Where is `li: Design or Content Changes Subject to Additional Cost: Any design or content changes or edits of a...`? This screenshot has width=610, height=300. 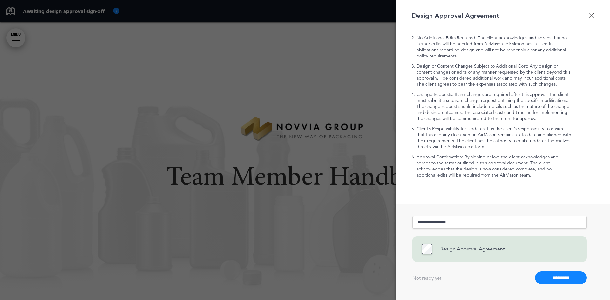
li: Design or Content Changes Subject to Additional Cost: Any design or content changes or edits of a... is located at coordinates (494, 75).